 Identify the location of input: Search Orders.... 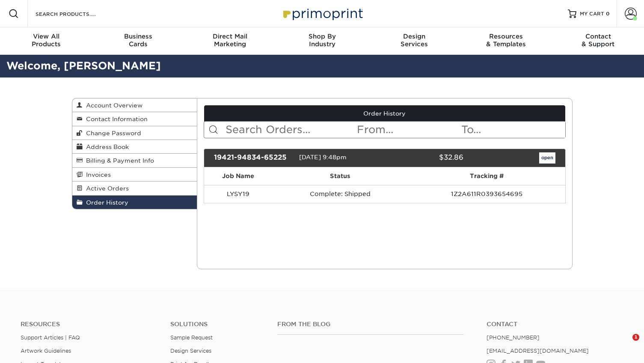
(290, 130).